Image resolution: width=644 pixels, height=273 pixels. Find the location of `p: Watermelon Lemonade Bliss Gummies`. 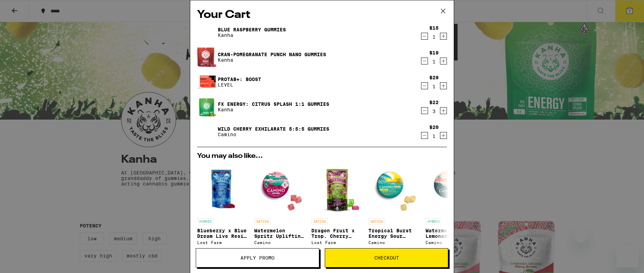

p: Watermelon Lemonade Bliss Gummies is located at coordinates (451, 233).